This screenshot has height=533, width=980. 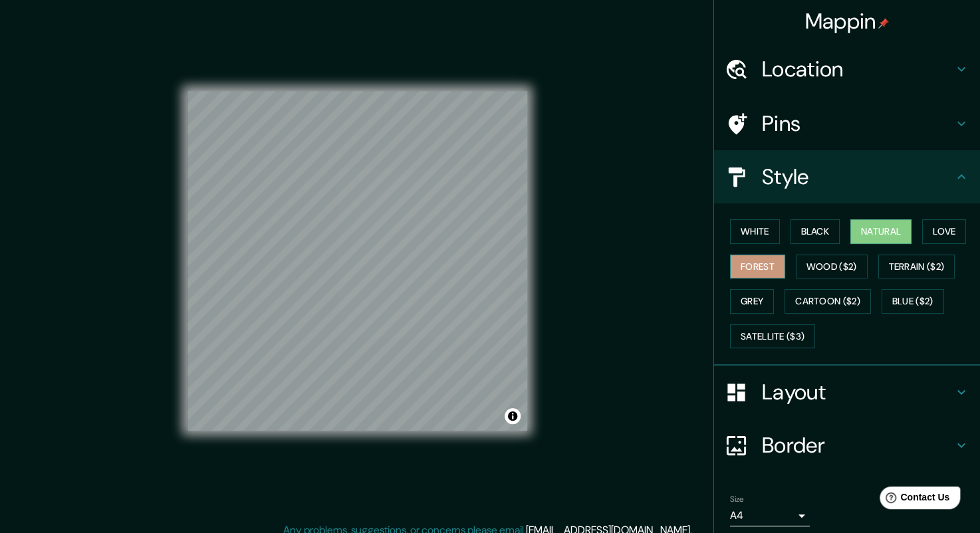 I want to click on button: Blue ($2), so click(x=913, y=301).